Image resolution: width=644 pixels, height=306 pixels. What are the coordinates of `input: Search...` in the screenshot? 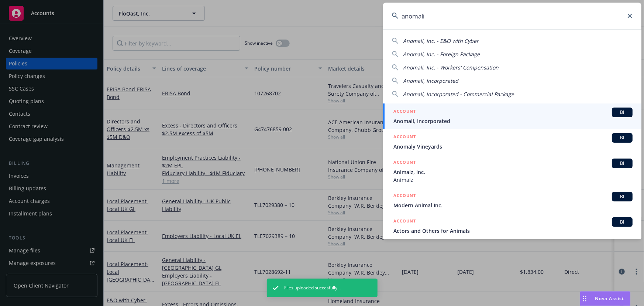 It's located at (512, 16).